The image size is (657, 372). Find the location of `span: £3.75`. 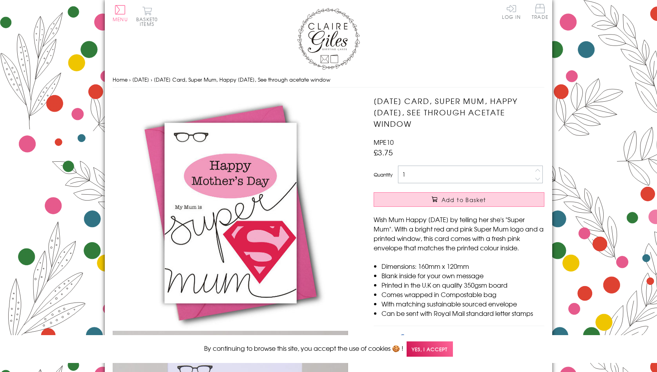

span: £3.75 is located at coordinates (383, 152).